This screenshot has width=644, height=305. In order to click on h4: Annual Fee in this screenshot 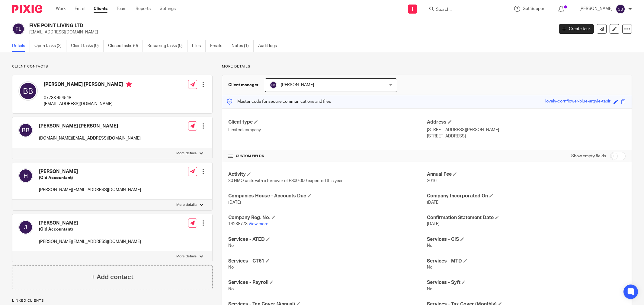, I will do `click(526, 174)`.